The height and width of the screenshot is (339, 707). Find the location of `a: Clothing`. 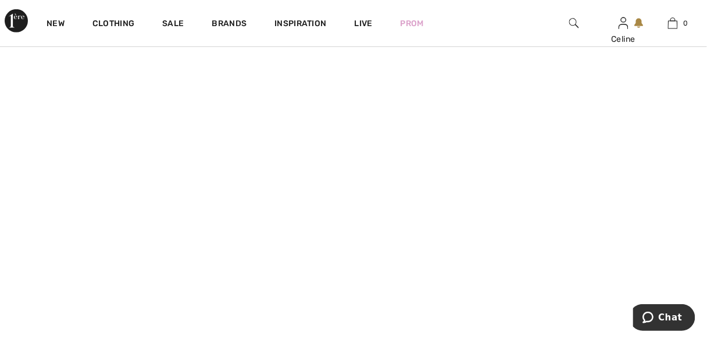

a: Clothing is located at coordinates (113, 24).